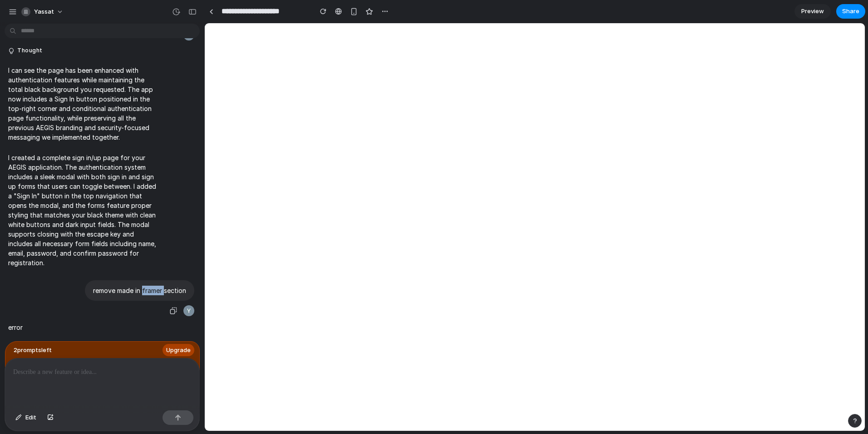 This screenshot has width=868, height=434. Describe the element at coordinates (84, 210) in the screenshot. I see `p: I created a complete sign in/up page for your AEGIS application. The authentication system includ...` at that location.